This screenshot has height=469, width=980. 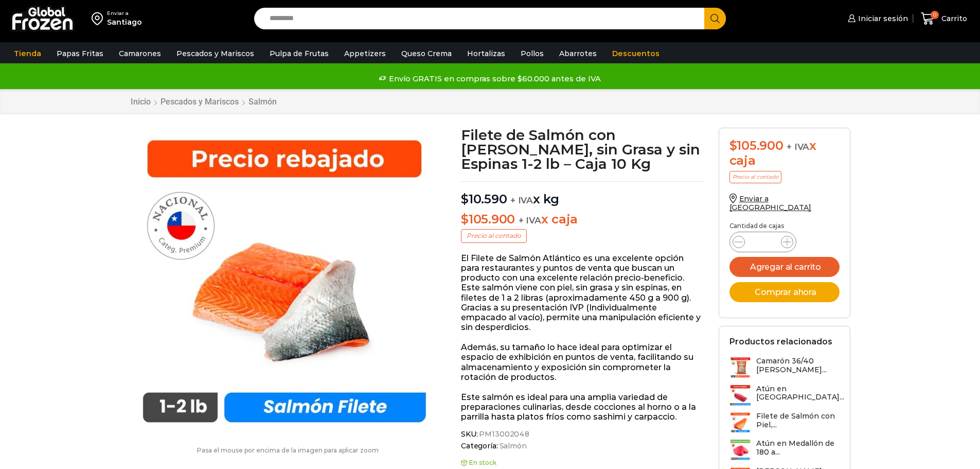 I want to click on a: Descuentos, so click(x=636, y=54).